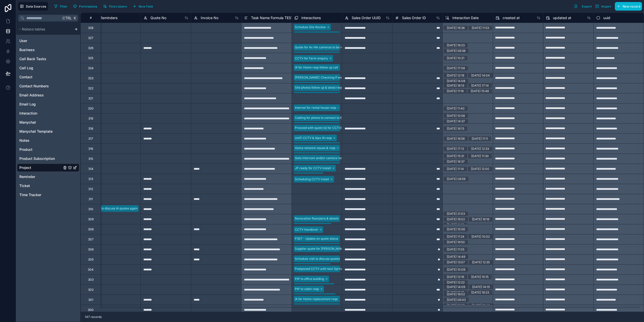  I want to click on div: 321, so click(90, 98).